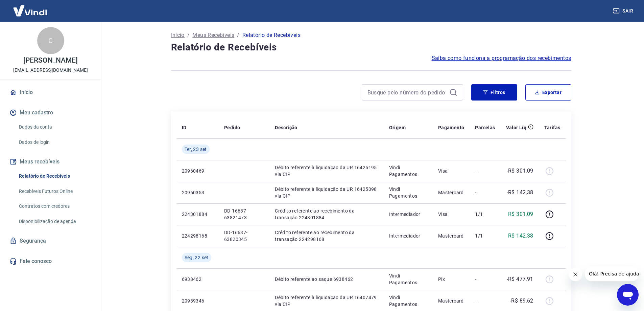 The height and width of the screenshot is (311, 644). What do you see at coordinates (517, 128) in the screenshot?
I see `p: Valor Líq.` at bounding box center [517, 128].